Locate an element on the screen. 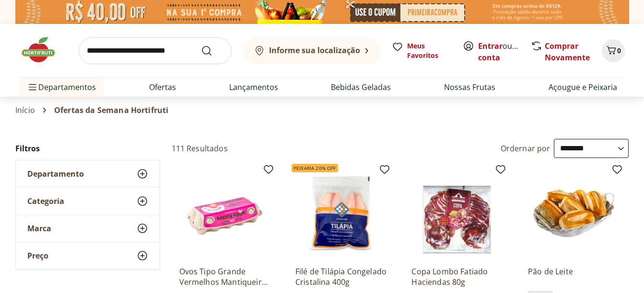  button: Informe sua localização is located at coordinates (312, 51).